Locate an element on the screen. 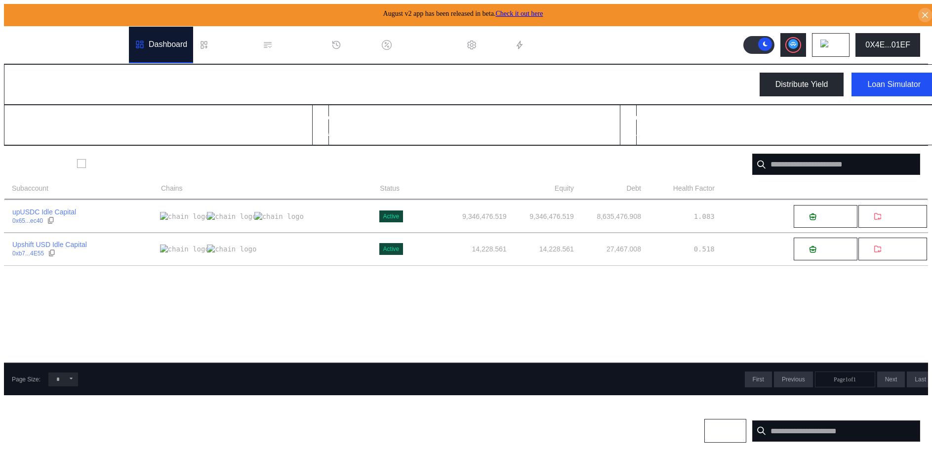  td: 1.083 is located at coordinates (678, 216).